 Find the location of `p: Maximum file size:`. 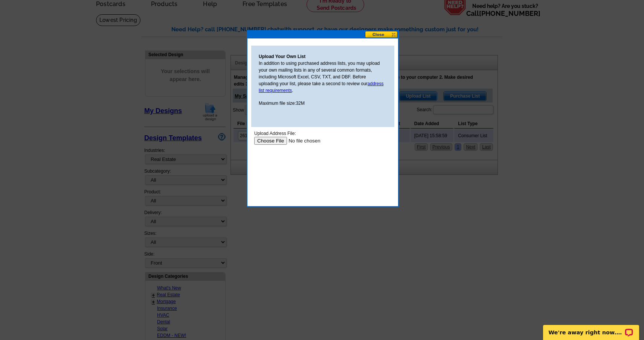

p: Maximum file size: is located at coordinates (323, 103).